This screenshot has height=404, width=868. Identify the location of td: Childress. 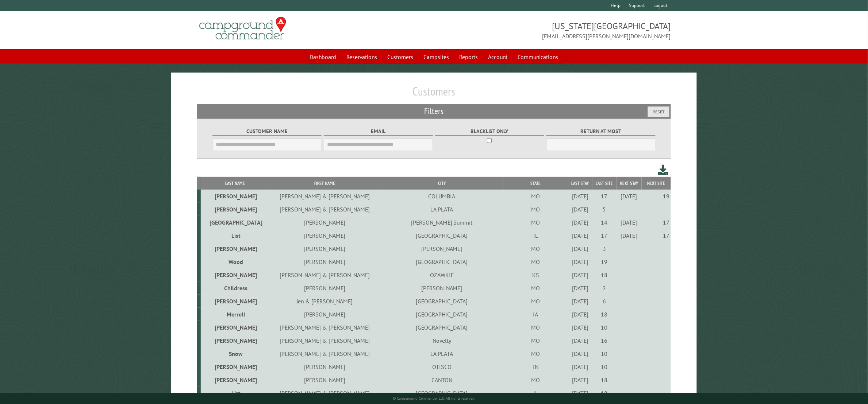
(234, 288).